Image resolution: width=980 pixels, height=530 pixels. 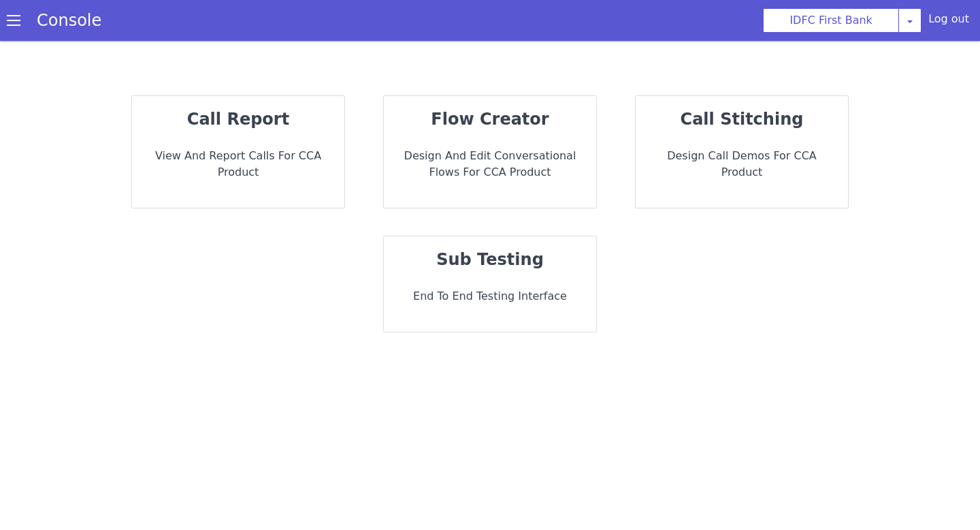 What do you see at coordinates (831, 20) in the screenshot?
I see `button: IDFC First Bank` at bounding box center [831, 20].